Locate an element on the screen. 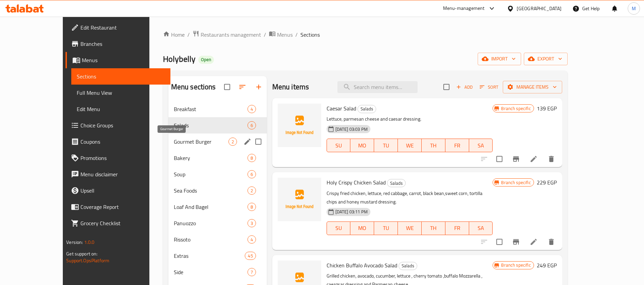 Image resolution: width=644 pixels, height=285 pixels. span: Edit Menu is located at coordinates (121, 109).